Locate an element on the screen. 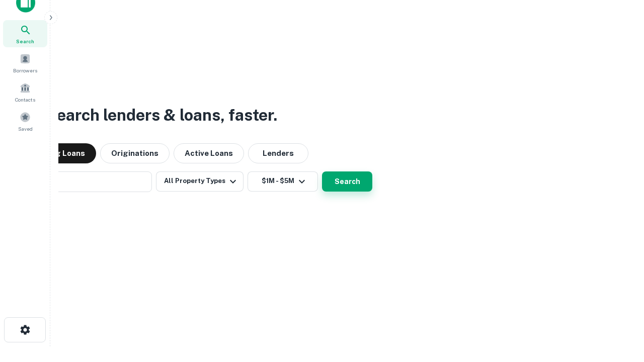 The height and width of the screenshot is (362, 644). span: Saved is located at coordinates (25, 128).